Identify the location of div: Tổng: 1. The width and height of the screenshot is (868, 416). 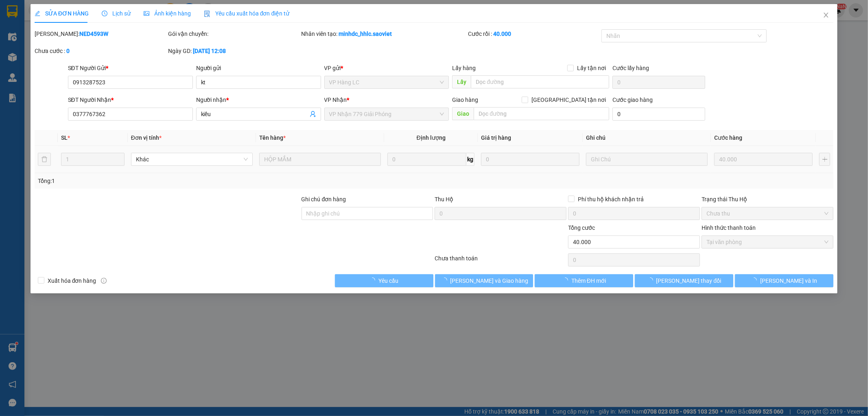
(186, 181).